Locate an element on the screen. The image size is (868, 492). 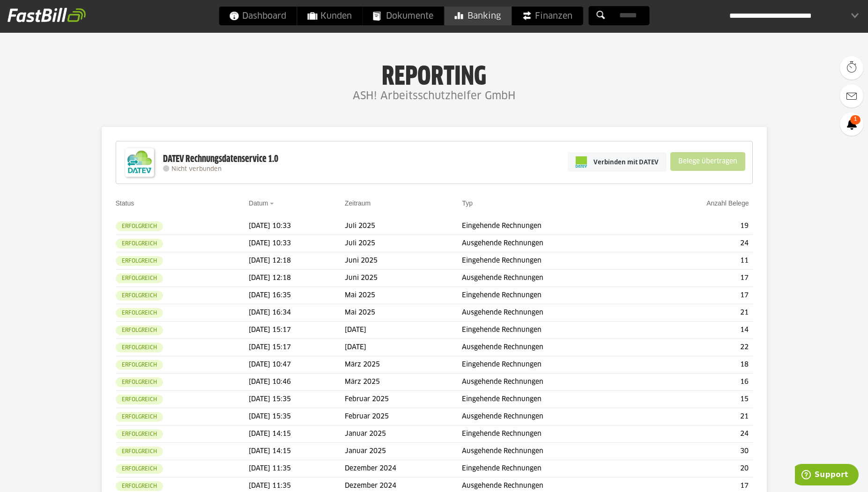
a: Dashboard is located at coordinates (258, 16).